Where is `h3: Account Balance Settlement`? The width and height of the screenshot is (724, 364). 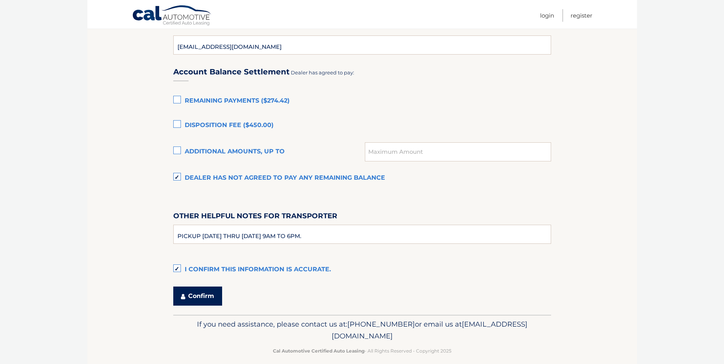 h3: Account Balance Settlement is located at coordinates (231, 72).